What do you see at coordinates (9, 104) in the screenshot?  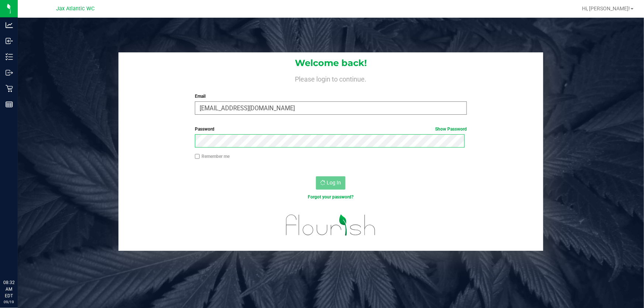 I see `inline-svg: Reports` at bounding box center [9, 104].